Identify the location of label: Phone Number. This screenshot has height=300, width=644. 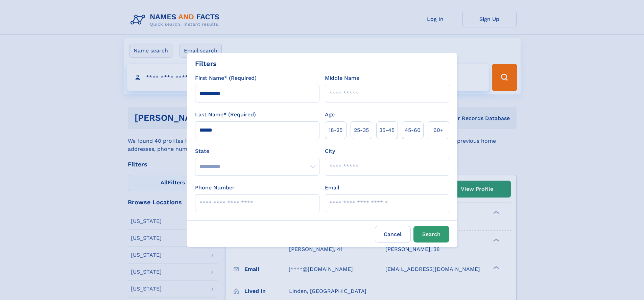
(214, 188).